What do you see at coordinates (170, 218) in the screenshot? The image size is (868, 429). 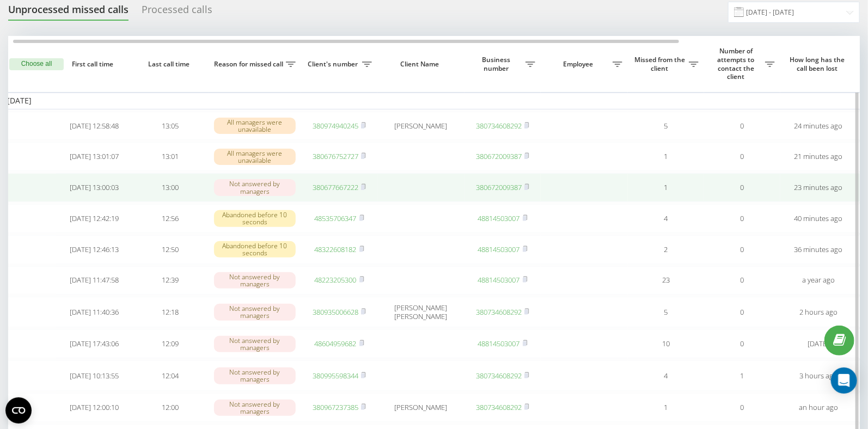 I see `td: 12:56` at bounding box center [170, 218].